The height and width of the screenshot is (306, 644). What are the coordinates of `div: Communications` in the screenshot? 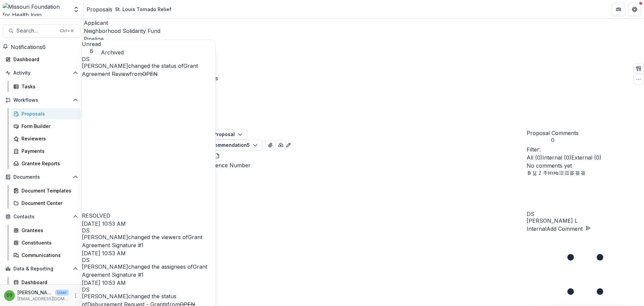 It's located at (48, 255).